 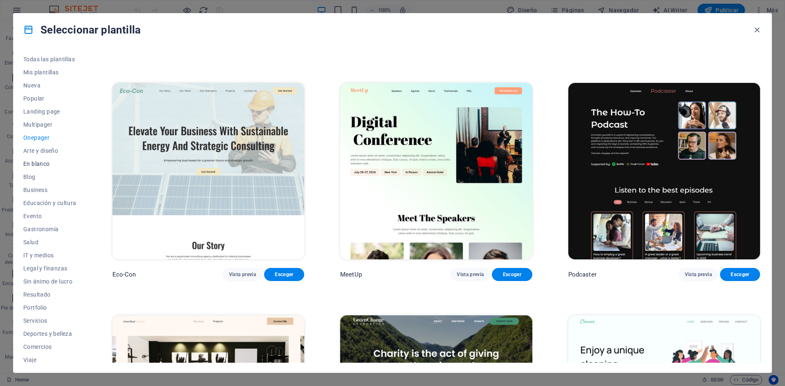 What do you see at coordinates (50, 347) in the screenshot?
I see `button: Comercios` at bounding box center [50, 347].